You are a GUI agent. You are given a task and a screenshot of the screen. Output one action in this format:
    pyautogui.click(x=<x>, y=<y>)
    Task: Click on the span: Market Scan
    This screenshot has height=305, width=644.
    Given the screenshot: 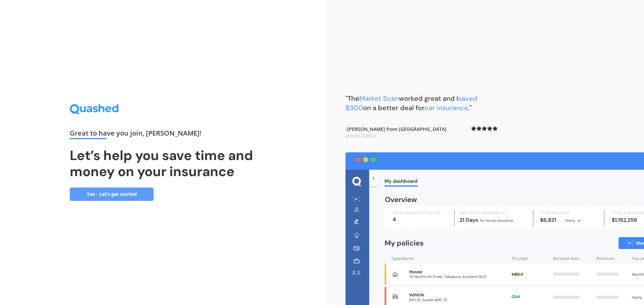 What is the action you would take?
    pyautogui.click(x=379, y=98)
    